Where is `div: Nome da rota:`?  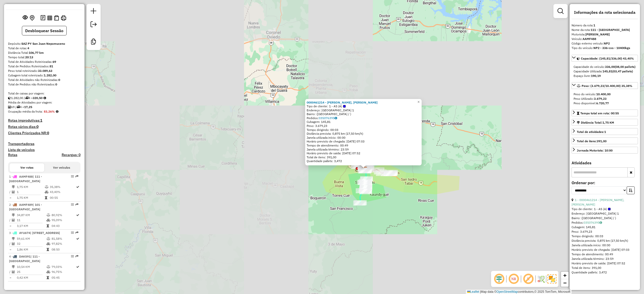 div: Nome da rota: is located at coordinates (605, 30).